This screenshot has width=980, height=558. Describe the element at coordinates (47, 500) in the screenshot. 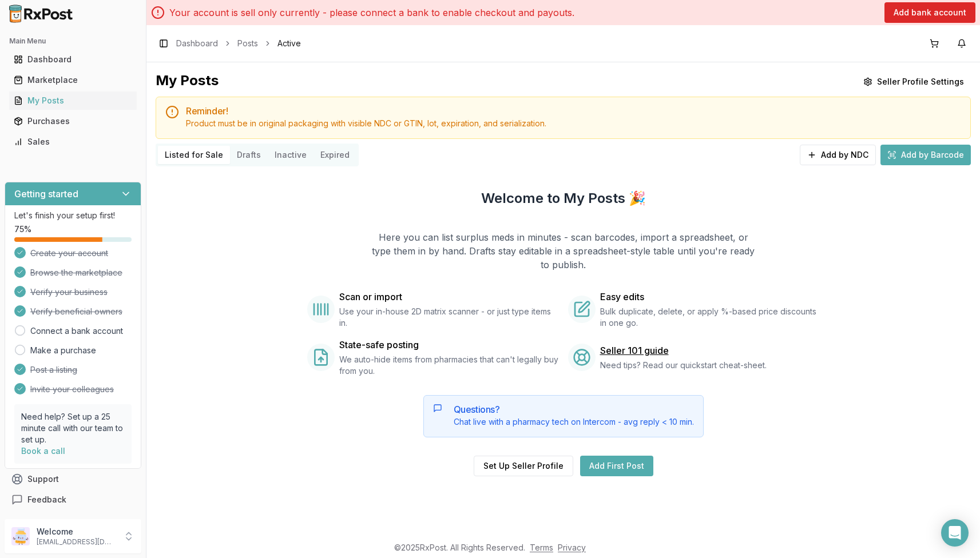

I see `span: Feedback` at that location.